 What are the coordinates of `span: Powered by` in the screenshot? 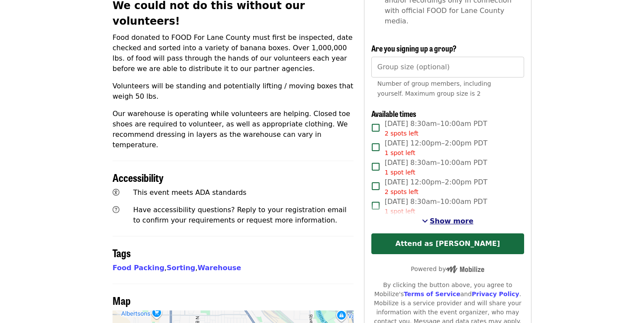 It's located at (447, 269).